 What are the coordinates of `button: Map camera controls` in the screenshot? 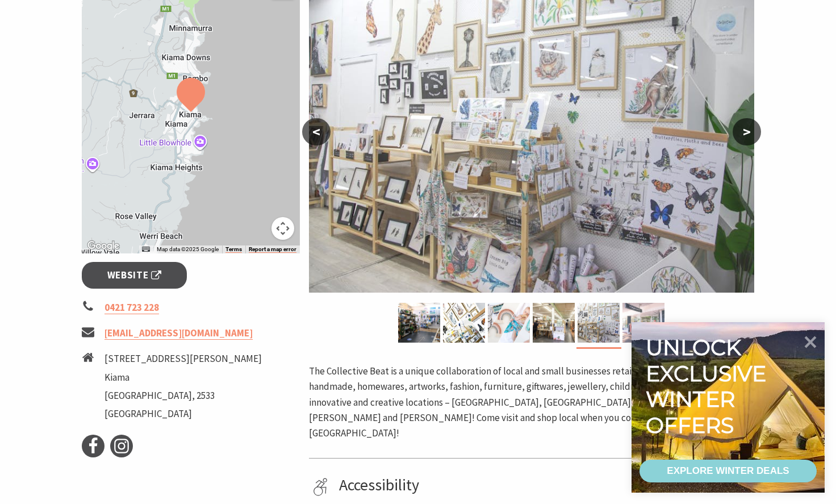 It's located at (283, 228).